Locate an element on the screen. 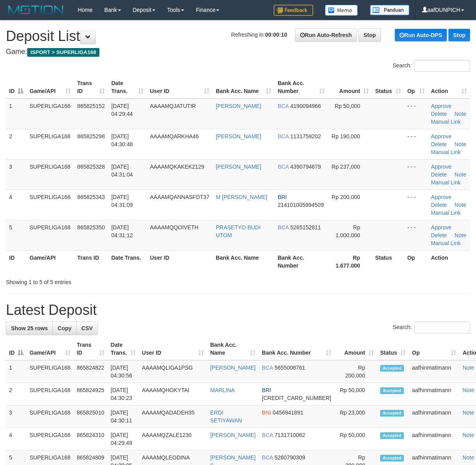 This screenshot has height=465, width=476. td: 865824925 is located at coordinates (91, 394).